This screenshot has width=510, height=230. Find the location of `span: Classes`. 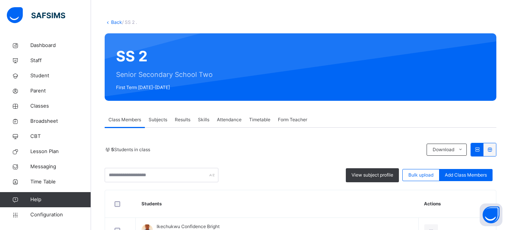

span: Classes is located at coordinates (61, 106).